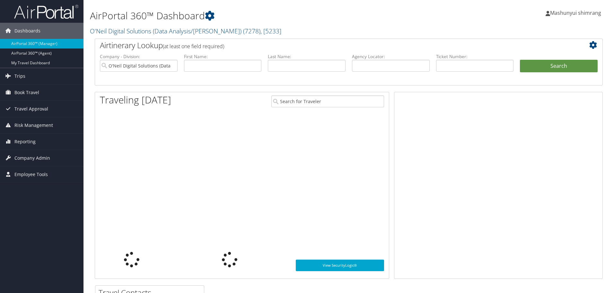  What do you see at coordinates (31, 174) in the screenshot?
I see `span: Employee Tools` at bounding box center [31, 174].